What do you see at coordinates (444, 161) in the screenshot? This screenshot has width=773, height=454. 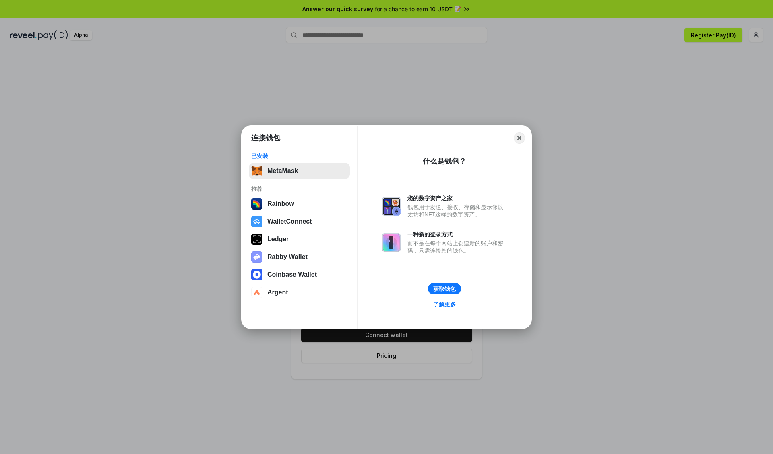 I see `div: 什么是钱包？` at bounding box center [444, 161].